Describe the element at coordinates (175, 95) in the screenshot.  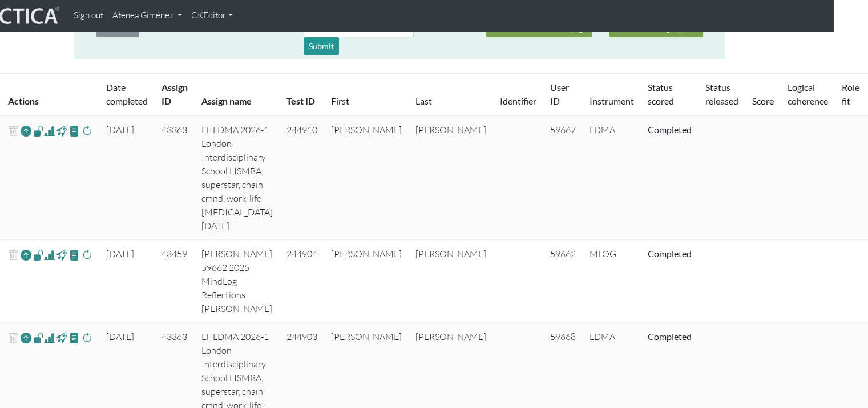
I see `th: Assign ID` at that location.